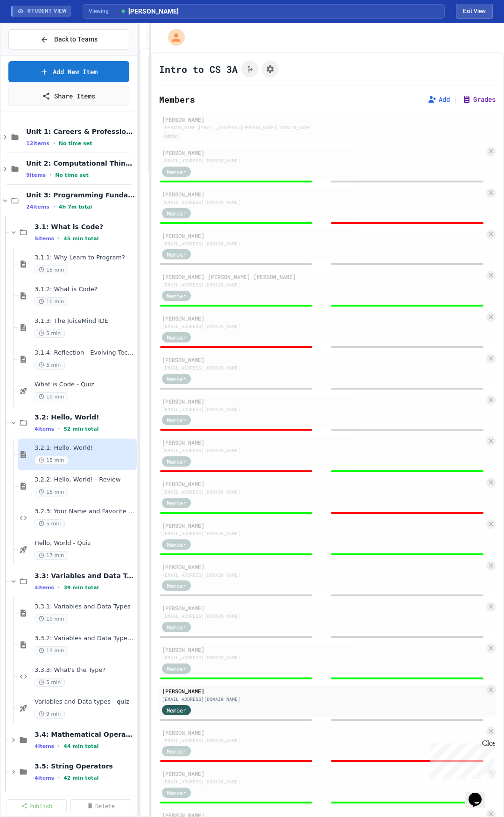 This screenshot has height=817, width=504. Describe the element at coordinates (474, 11) in the screenshot. I see `button: Exit student view` at that location.